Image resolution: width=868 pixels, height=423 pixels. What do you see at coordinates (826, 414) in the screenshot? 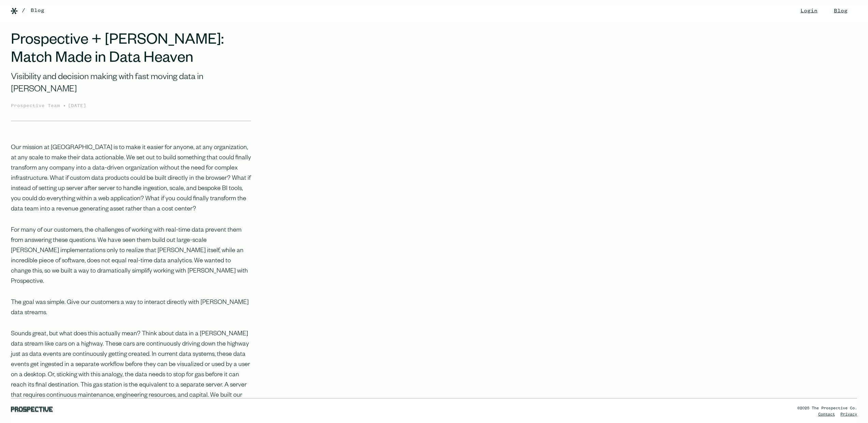
I see `a: Contact` at bounding box center [826, 414].